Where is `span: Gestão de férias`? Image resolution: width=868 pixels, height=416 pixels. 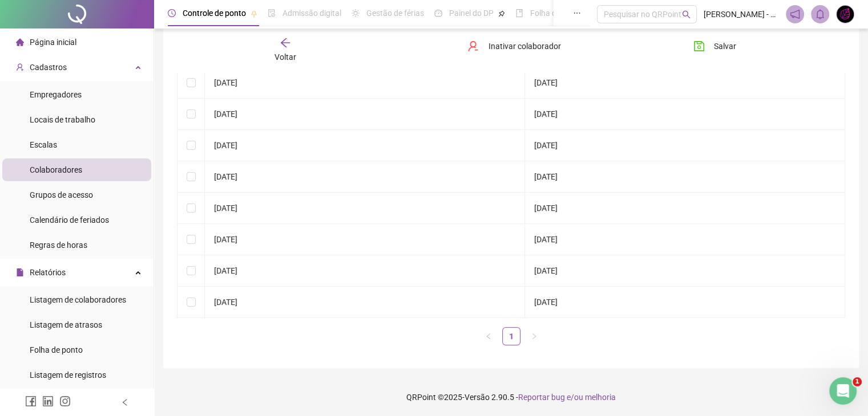 span: Gestão de férias is located at coordinates (395, 13).